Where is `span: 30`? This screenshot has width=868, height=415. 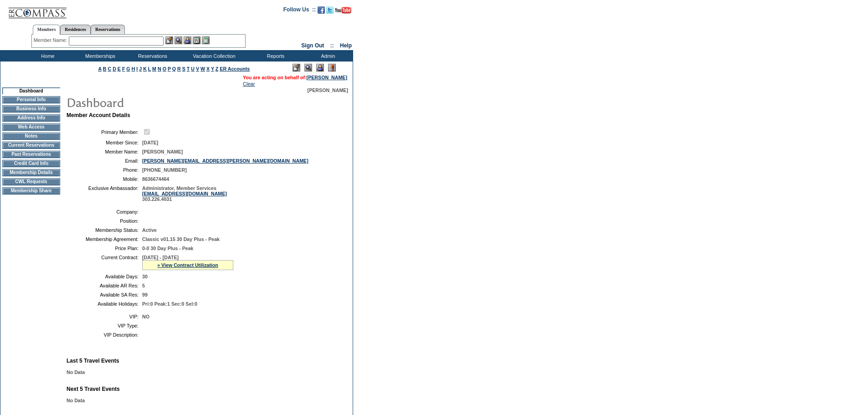 span: 30 is located at coordinates (145, 276).